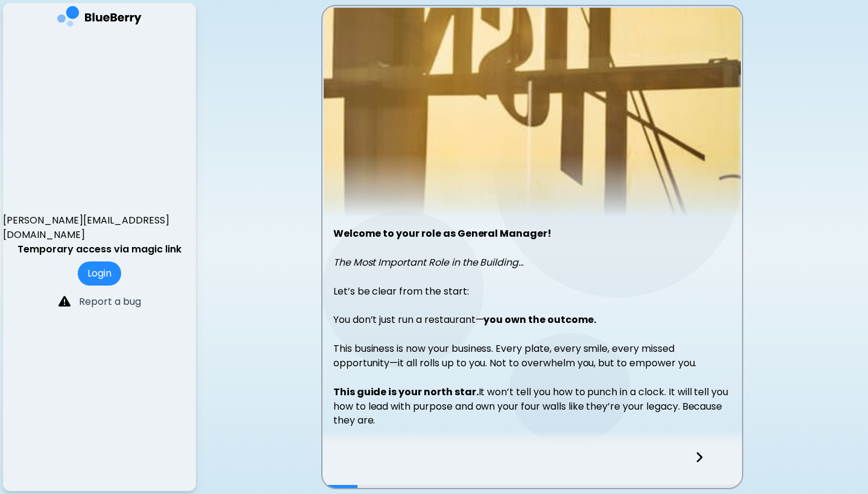 The height and width of the screenshot is (494, 868). Describe the element at coordinates (427, 262) in the screenshot. I see `em: The Most Important Role in the Building..` at that location.